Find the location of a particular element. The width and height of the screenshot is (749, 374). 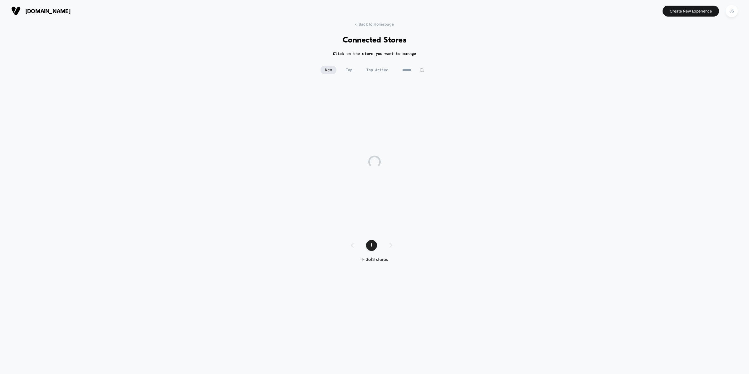

h2: Click on the store you want to manage is located at coordinates (375, 54).